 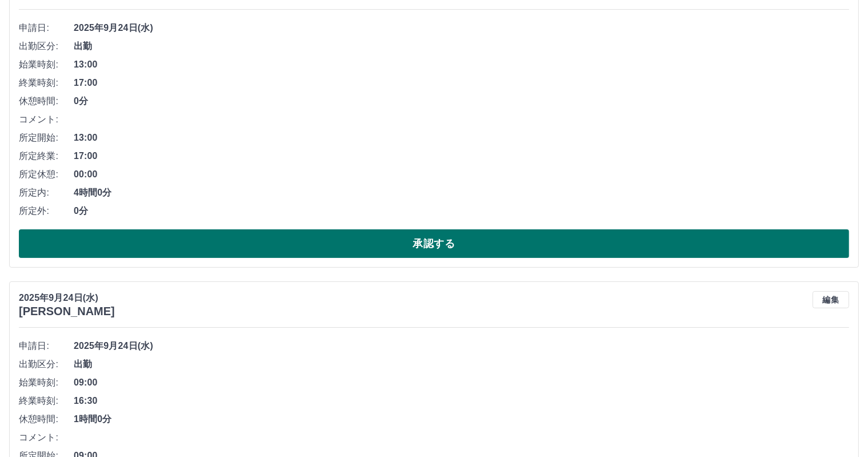 I want to click on p: 2025年9月24日(水), so click(x=67, y=298).